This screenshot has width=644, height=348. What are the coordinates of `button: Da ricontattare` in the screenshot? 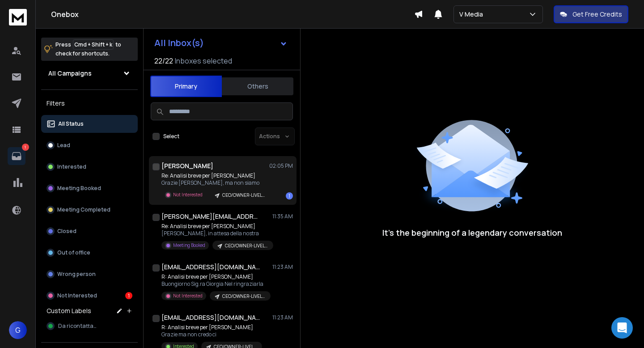 It's located at (89, 326).